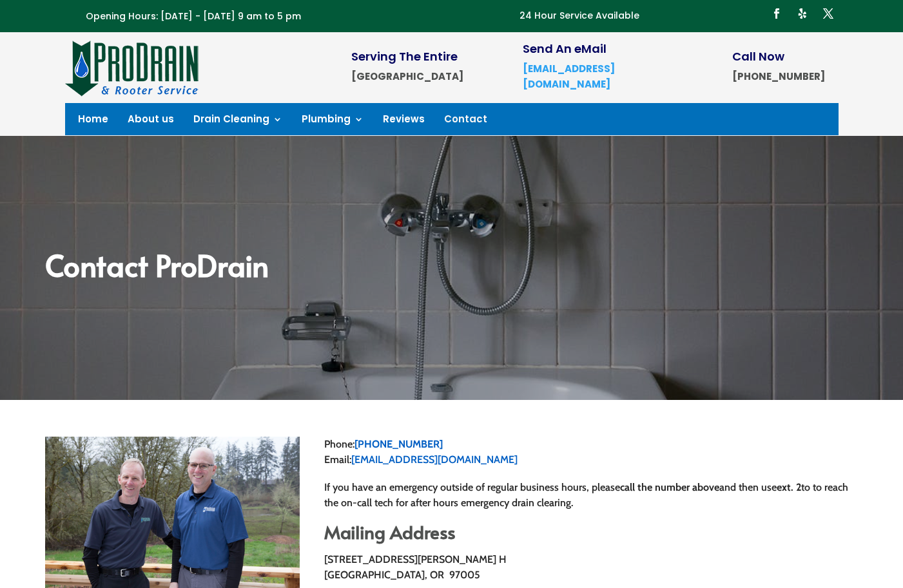 This screenshot has height=588, width=903. I want to click on a: About us, so click(150, 122).